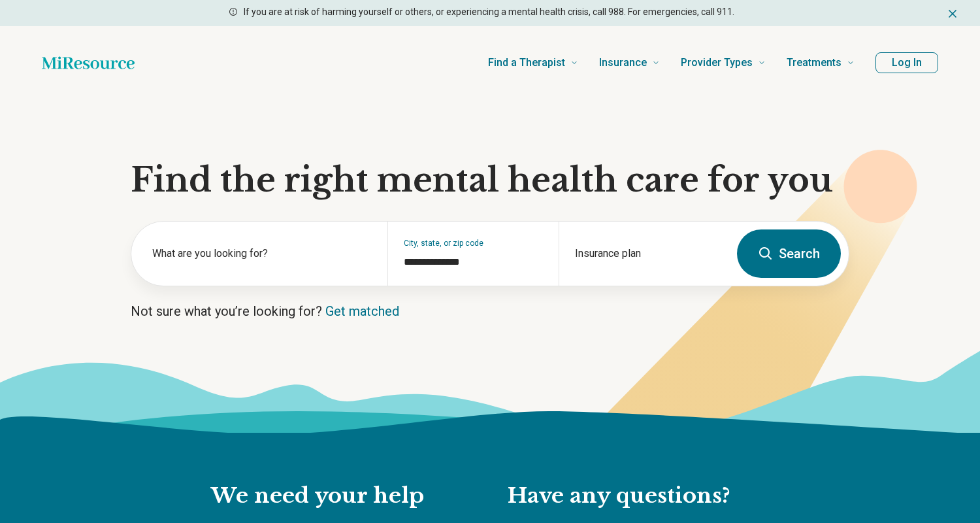 The height and width of the screenshot is (523, 980). I want to click on button: Dismiss, so click(952, 13).